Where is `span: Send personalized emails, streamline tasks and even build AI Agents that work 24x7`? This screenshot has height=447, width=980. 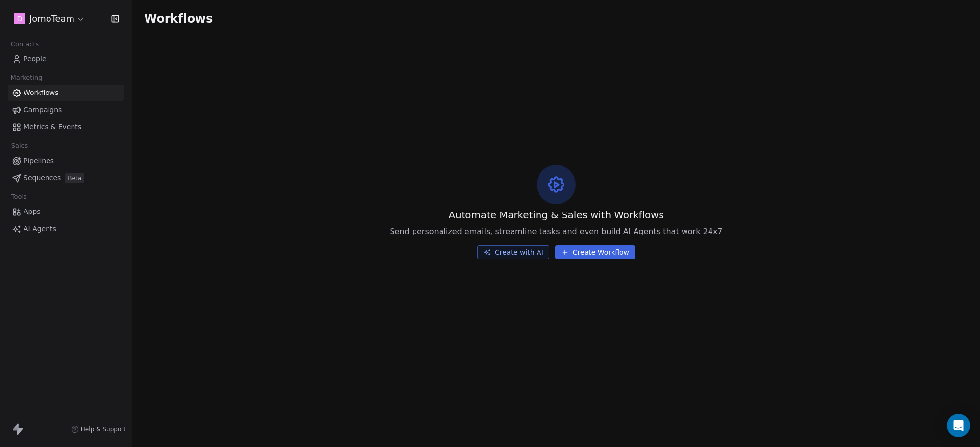
span: Send personalized emails, streamline tasks and even build AI Agents that work 24x7 is located at coordinates (555, 231).